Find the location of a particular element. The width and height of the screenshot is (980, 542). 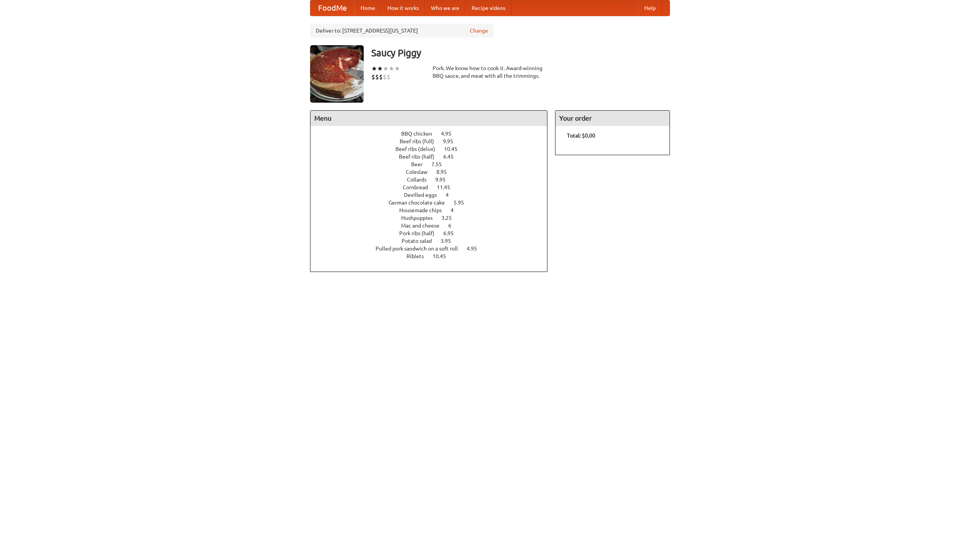

span: 7.55 is located at coordinates (440, 164).